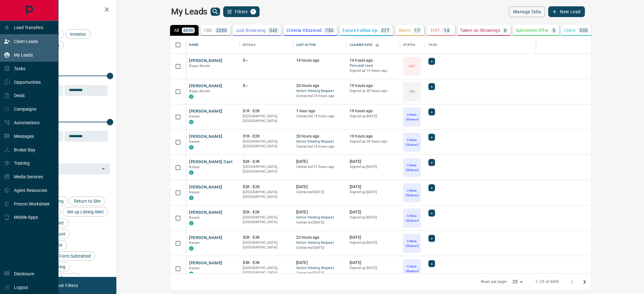 This screenshot has height=294, width=644. What do you see at coordinates (320, 167) in the screenshot?
I see `p: Contacted 21 hours ago` at bounding box center [320, 167].